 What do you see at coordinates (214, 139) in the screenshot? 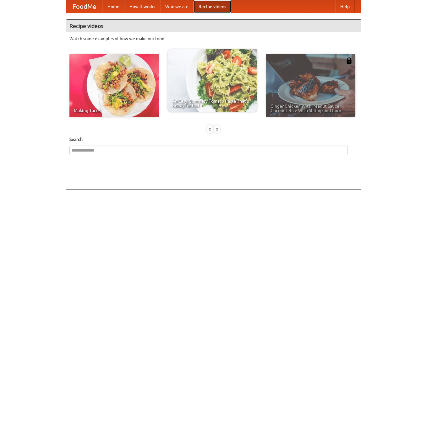
I see `h5: Search` at bounding box center [214, 139].